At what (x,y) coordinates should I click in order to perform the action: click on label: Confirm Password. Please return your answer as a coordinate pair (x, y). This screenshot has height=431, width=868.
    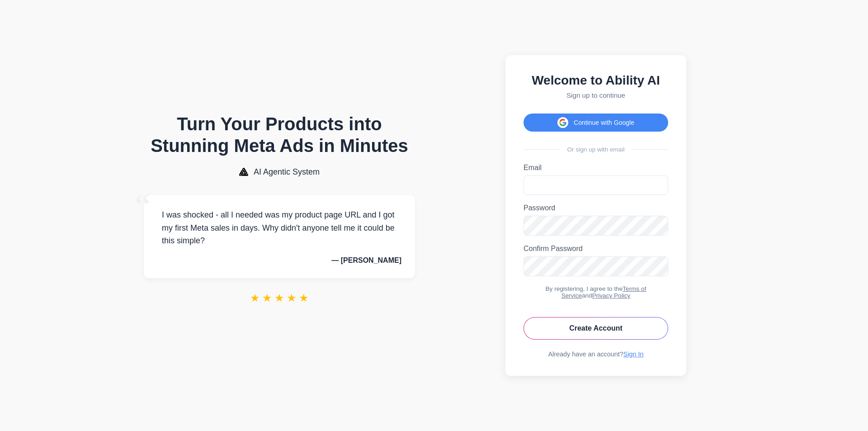
    Looking at the image, I should click on (596, 249).